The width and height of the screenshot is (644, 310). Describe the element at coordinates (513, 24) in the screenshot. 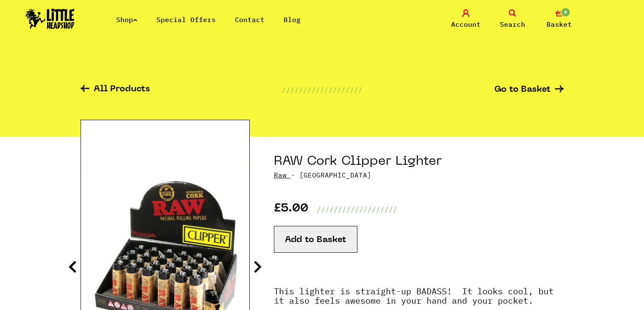

I see `span: Search` at that location.